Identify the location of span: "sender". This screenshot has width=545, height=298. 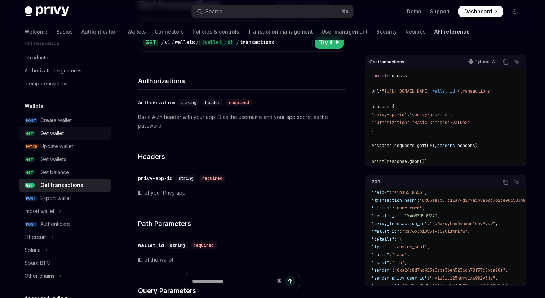
(382, 270).